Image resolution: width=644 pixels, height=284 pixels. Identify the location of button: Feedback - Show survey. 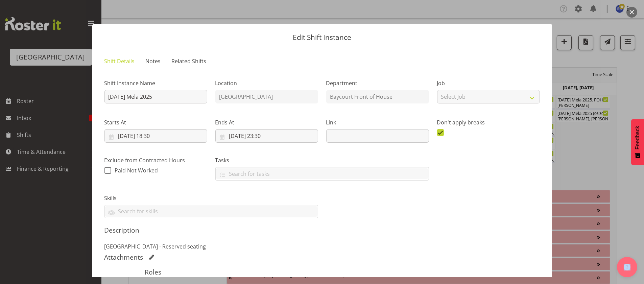
(638, 142).